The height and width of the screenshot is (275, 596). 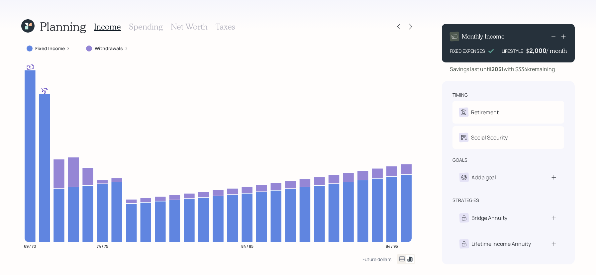 What do you see at coordinates (512, 51) in the screenshot?
I see `div: LIFESTYLE` at bounding box center [512, 51].